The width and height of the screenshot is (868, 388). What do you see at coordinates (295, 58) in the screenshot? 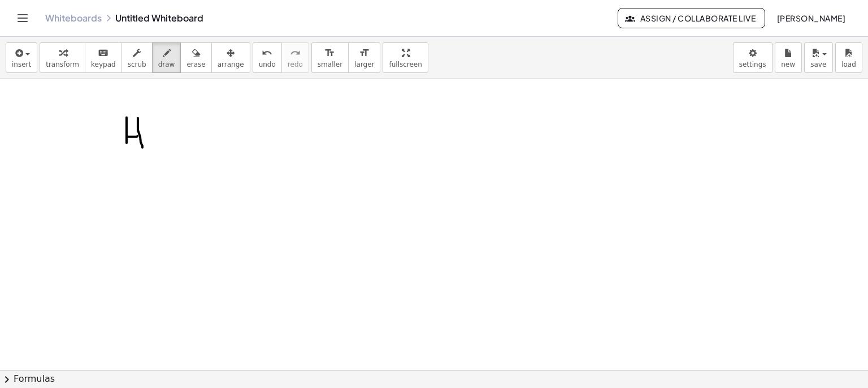
I see `button: redoredo` at bounding box center [295, 58].